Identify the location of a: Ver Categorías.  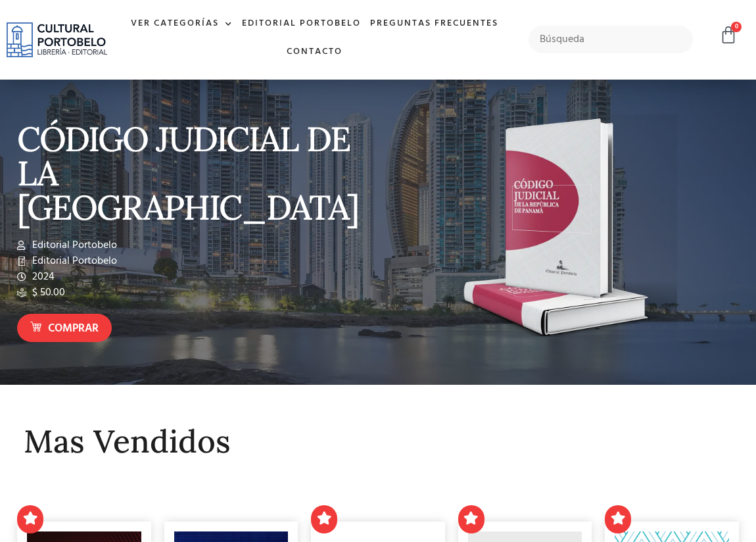
(182, 23).